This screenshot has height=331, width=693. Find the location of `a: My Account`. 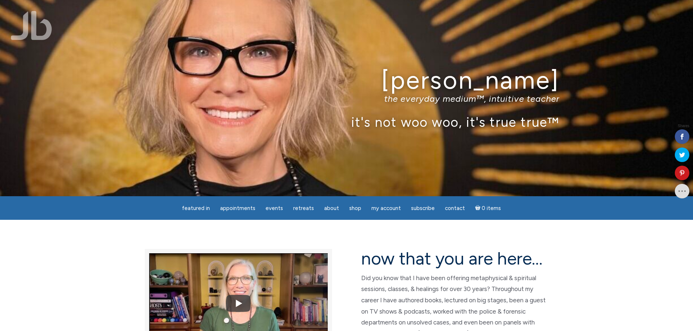

a: My Account is located at coordinates (386, 208).